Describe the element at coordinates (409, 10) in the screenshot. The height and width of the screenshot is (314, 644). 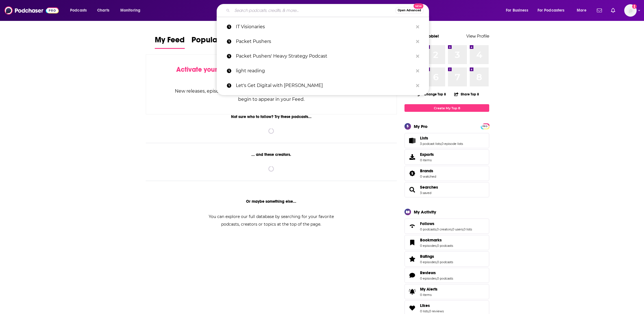
I see `button: Open AdvancedNew` at that location.